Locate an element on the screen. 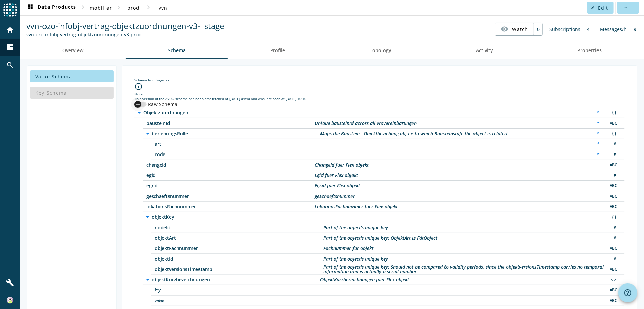 This screenshot has height=309, width=644. span: Properties is located at coordinates (590, 51).